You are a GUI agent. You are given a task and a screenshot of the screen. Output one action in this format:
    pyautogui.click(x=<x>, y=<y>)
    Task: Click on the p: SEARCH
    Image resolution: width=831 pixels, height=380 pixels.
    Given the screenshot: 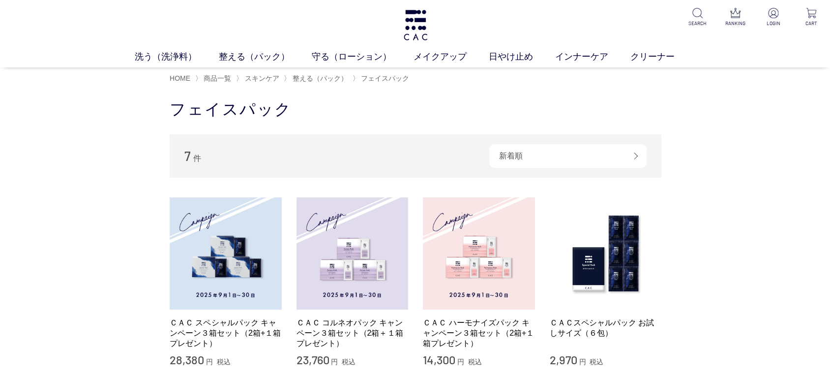 What is the action you would take?
    pyautogui.click(x=698, y=23)
    